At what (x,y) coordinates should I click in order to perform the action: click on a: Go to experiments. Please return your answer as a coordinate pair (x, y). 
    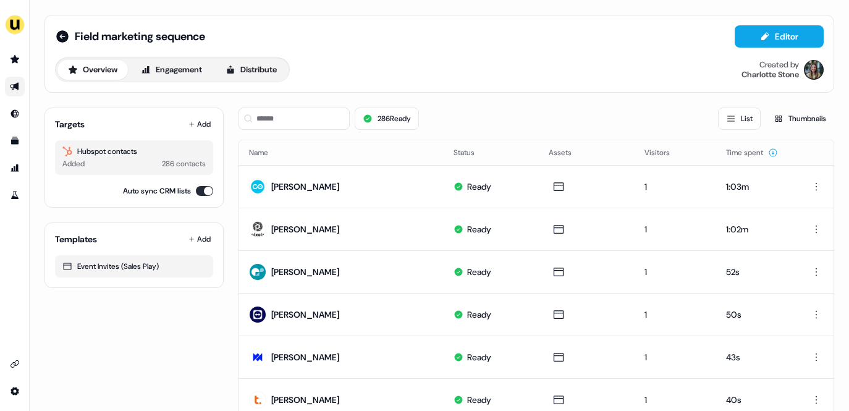
    Looking at the image, I should click on (15, 195).